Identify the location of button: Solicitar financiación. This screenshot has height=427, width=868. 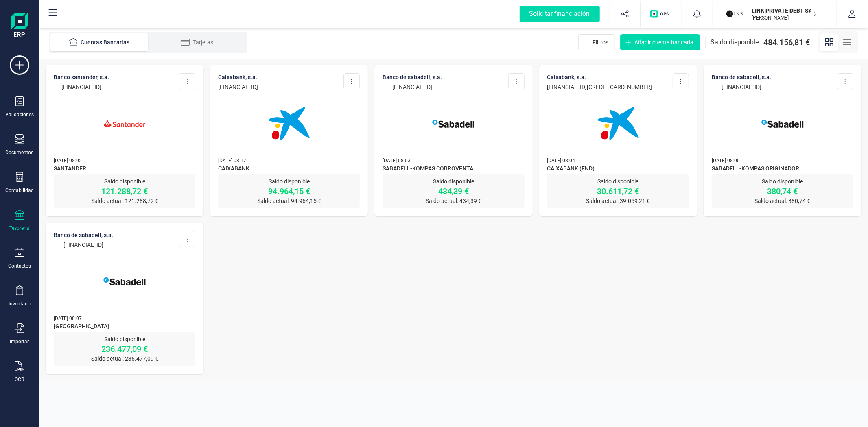
(560, 14).